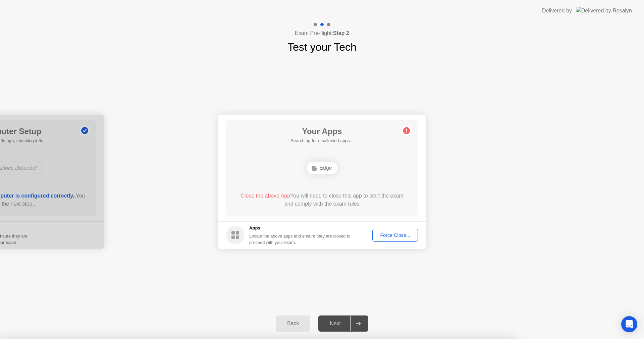 The width and height of the screenshot is (644, 339). What do you see at coordinates (322, 33) in the screenshot?
I see `h4: Exam Pre-flight:` at bounding box center [322, 33].